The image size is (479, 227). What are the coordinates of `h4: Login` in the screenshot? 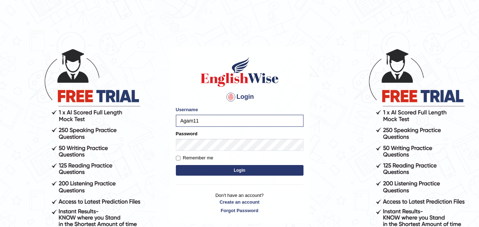 It's located at (239, 97).